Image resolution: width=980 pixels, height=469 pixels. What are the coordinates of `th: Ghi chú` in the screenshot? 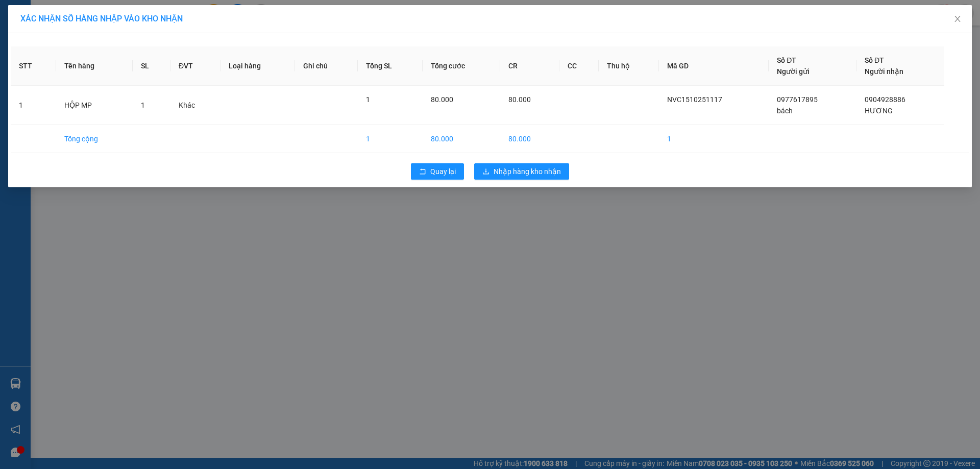 It's located at (326, 66).